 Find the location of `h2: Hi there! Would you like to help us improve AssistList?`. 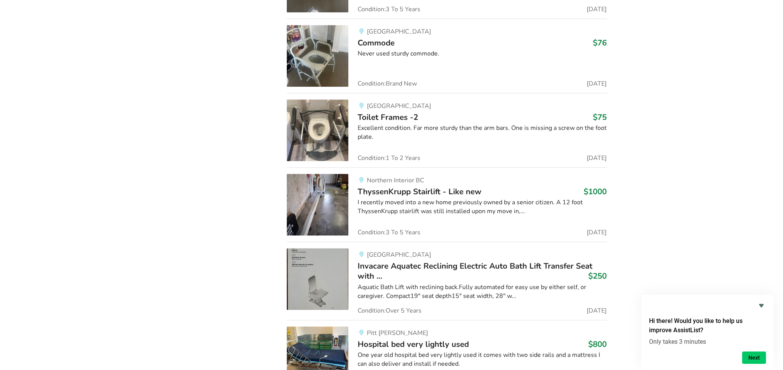

h2: Hi there! Would you like to help us improve AssistList? is located at coordinates (708, 325).